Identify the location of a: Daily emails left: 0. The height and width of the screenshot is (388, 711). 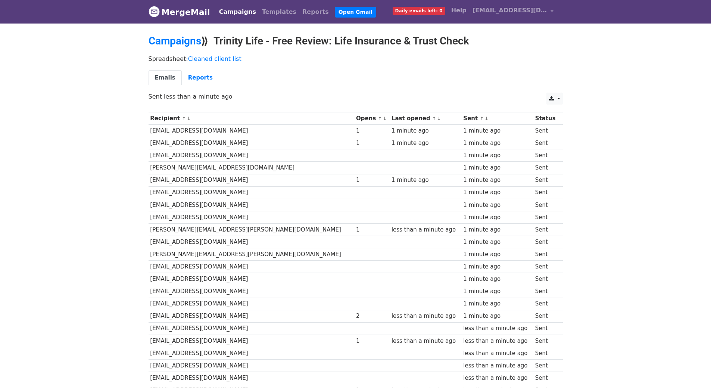
(419, 10).